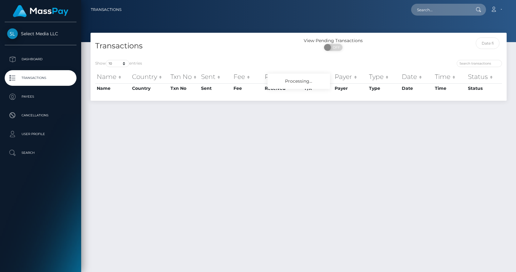 This screenshot has height=272, width=516. What do you see at coordinates (195, 46) in the screenshot?
I see `h4: Transactions` at bounding box center [195, 46].